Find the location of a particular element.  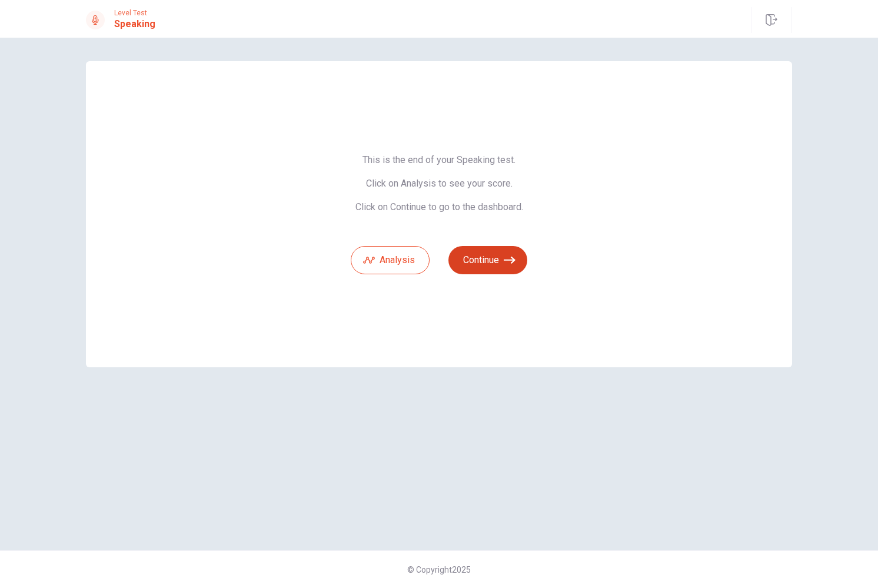

span: Level Test is located at coordinates (135, 13).